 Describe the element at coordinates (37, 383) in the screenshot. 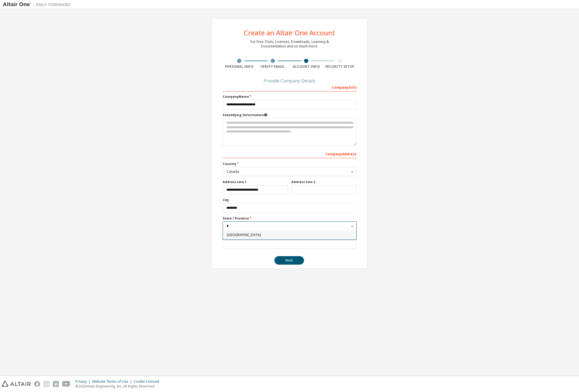

I see `img: facebook.svg` at that location.